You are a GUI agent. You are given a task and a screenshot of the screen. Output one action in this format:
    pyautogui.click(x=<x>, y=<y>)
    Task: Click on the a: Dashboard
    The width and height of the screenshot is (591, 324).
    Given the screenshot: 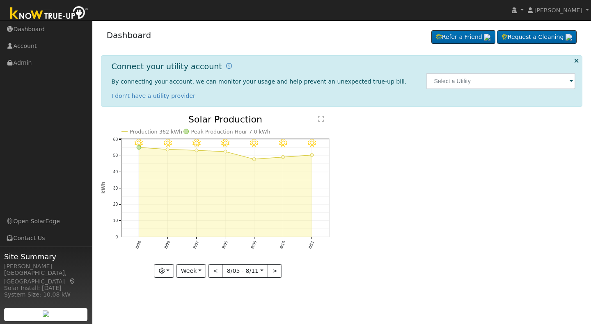 What is the action you would take?
    pyautogui.click(x=129, y=35)
    